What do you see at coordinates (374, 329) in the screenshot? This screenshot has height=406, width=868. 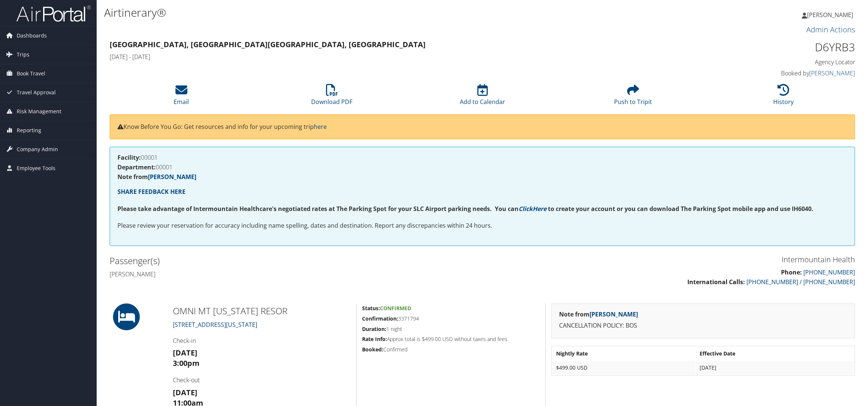 I see `strong: Duration:` at bounding box center [374, 329].